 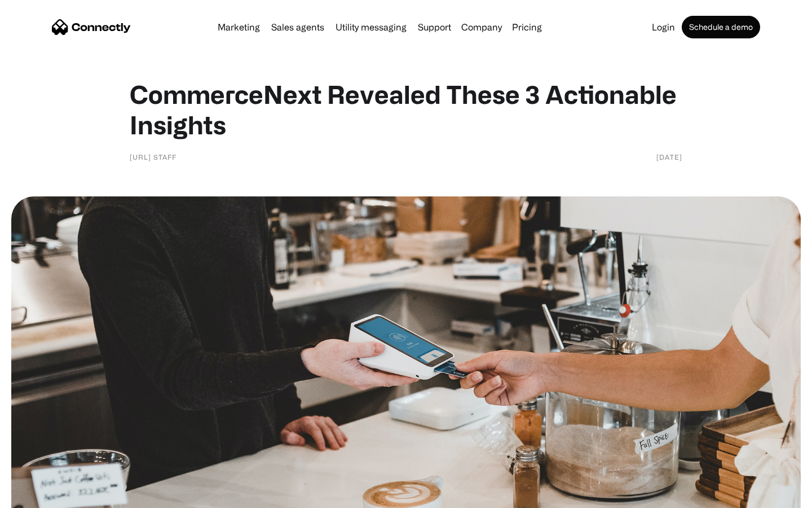 What do you see at coordinates (527, 27) in the screenshot?
I see `a: Pricing` at bounding box center [527, 27].